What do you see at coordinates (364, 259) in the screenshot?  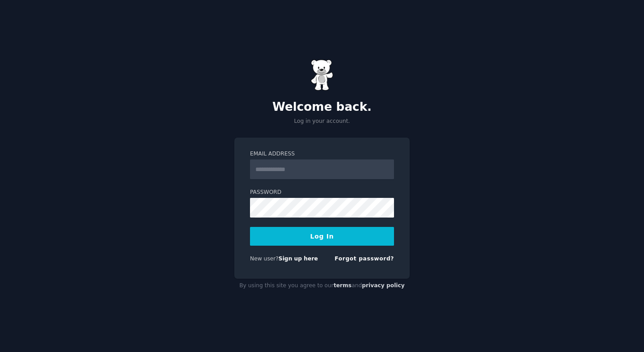 I see `a: Forgot password?` at bounding box center [364, 259].